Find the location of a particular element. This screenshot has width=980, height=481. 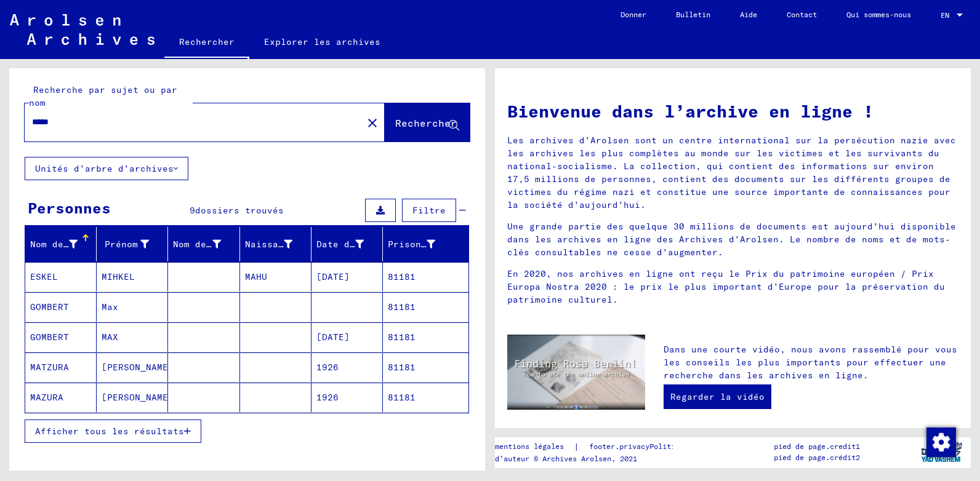

div: Date de naissance is located at coordinates (349, 244).